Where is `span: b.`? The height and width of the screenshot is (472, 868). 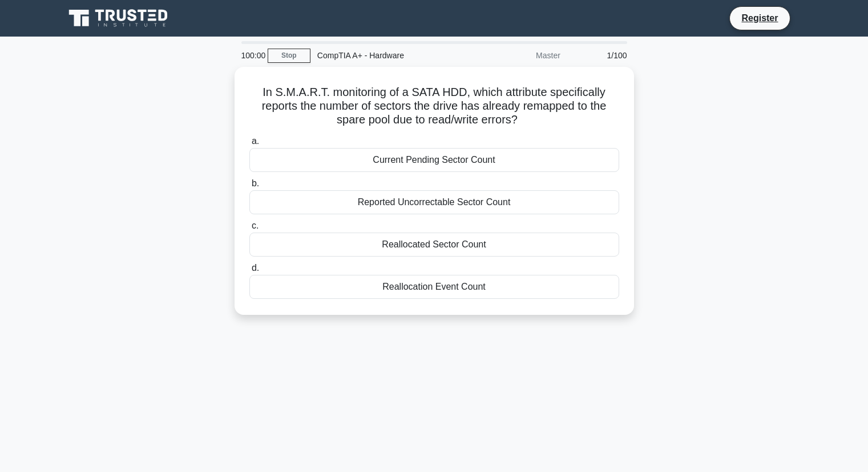
span: b. is located at coordinates (256, 183).